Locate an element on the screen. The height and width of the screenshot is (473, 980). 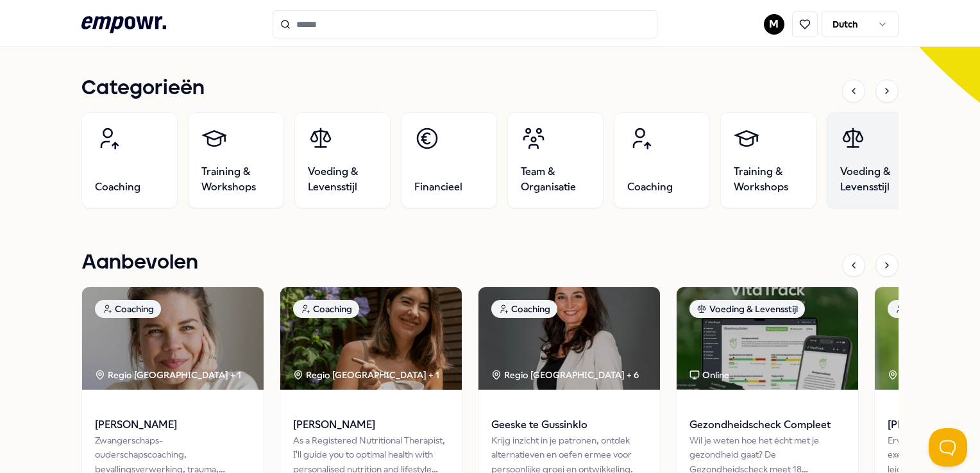
span: Gezondheidscheck Compleet is located at coordinates (767, 425).